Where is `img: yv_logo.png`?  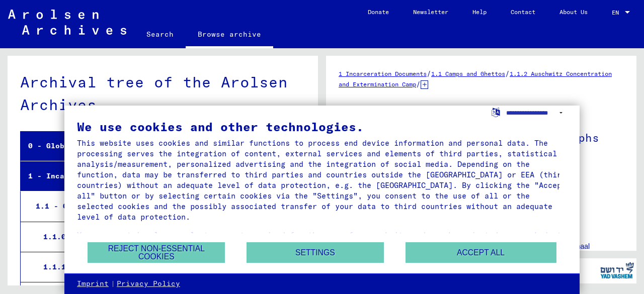 img: yv_logo.png is located at coordinates (617, 271).